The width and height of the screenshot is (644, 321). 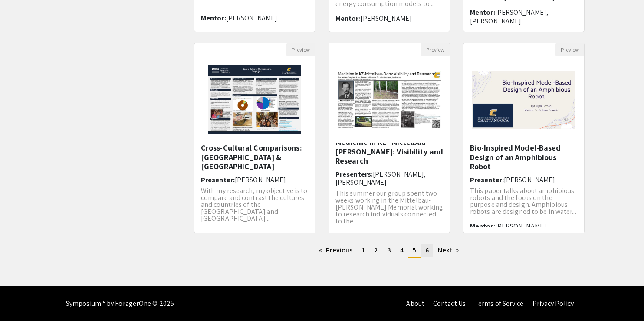 What do you see at coordinates (402, 250) in the screenshot?
I see `span: 4` at bounding box center [402, 250].